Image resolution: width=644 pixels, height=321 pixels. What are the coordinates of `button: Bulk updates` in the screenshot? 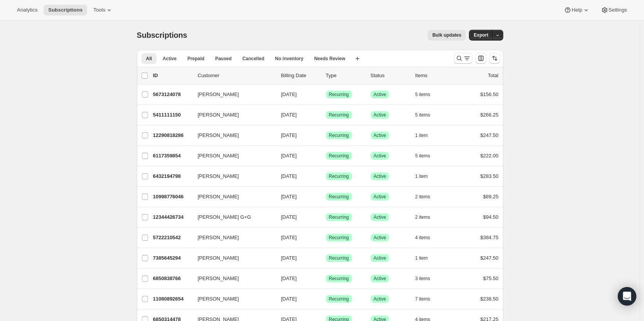 It's located at (447, 35).